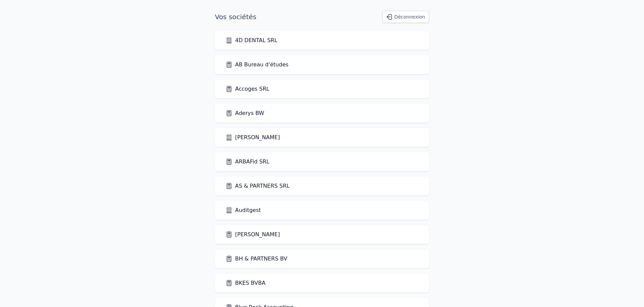 This screenshot has height=307, width=644. What do you see at coordinates (252, 40) in the screenshot?
I see `a: 4D DENTAL SRL` at bounding box center [252, 40].